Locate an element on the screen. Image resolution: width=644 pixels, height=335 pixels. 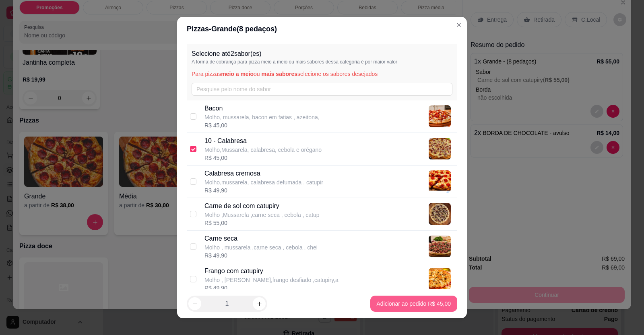
p: Molho,Mussarela, calabresa, cebola e orégano is located at coordinates (263, 150).